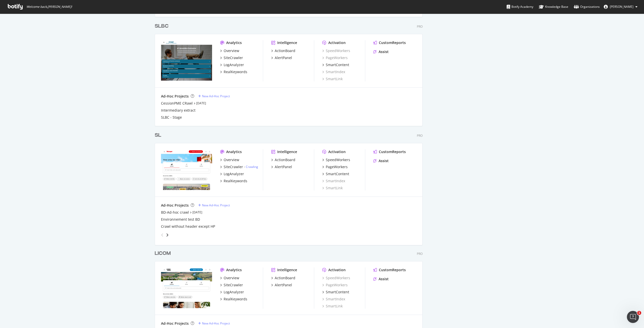 This screenshot has height=328, width=644. Describe the element at coordinates (178, 110) in the screenshot. I see `div: Intermediary extract` at that location.